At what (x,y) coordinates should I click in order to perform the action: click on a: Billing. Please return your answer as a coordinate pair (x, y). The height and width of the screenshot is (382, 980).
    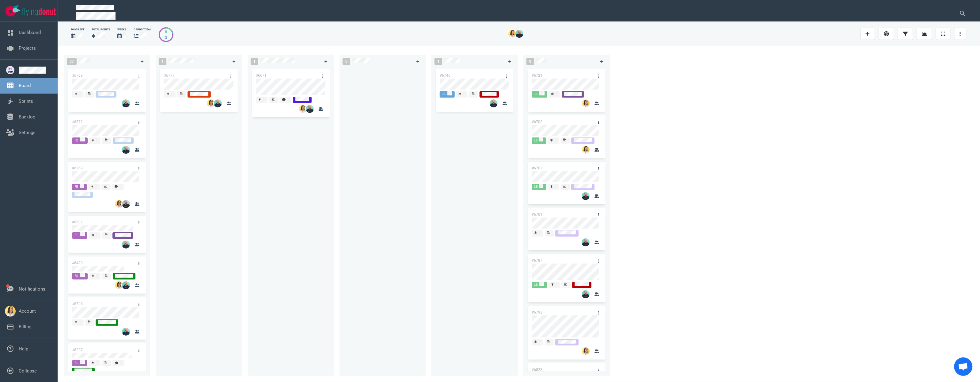
    Looking at the image, I should click on (25, 327).